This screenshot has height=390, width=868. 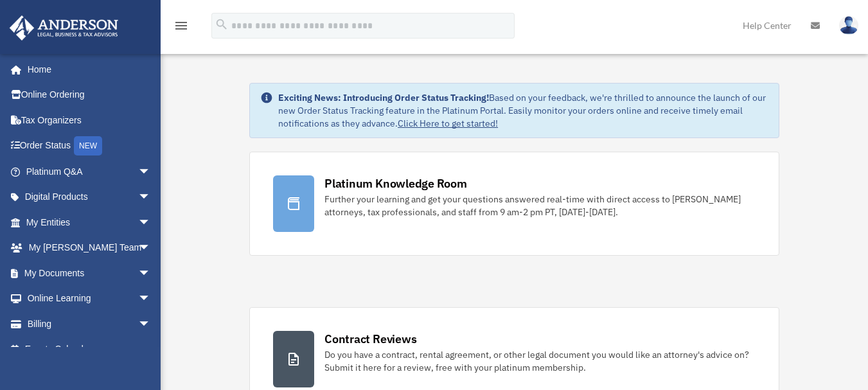 What do you see at coordinates (383, 98) in the screenshot?
I see `strong: Exciting News: Introducing Order Status Tracking!` at bounding box center [383, 98].